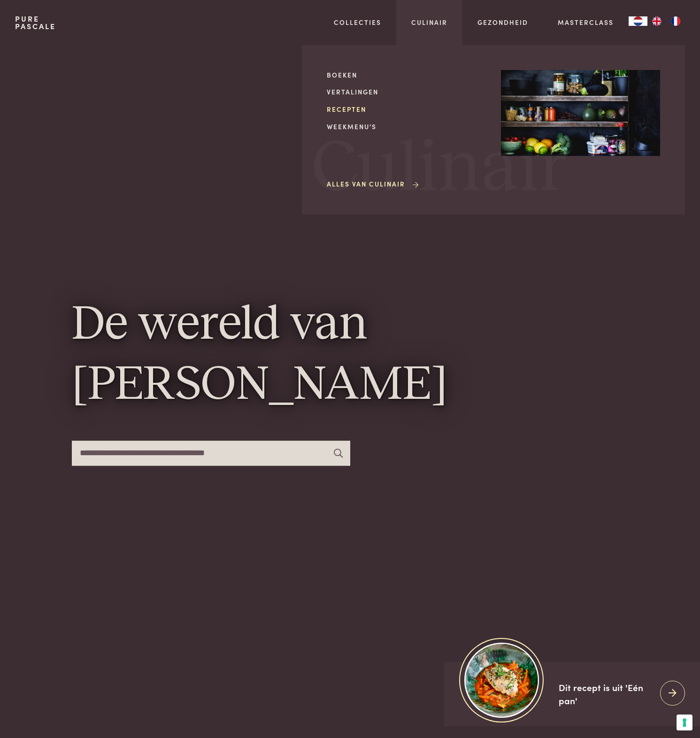 The image size is (700, 738). I want to click on img: https://admin.purepascale.com/wp-content/uploads/2025/08/home_recept_link.jpg, so click(501, 679).